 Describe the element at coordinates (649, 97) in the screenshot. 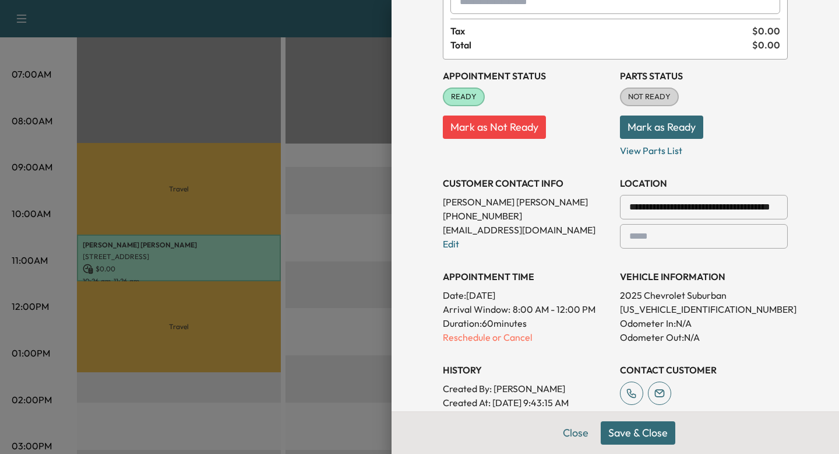

I see `span: NOT READY` at that location.